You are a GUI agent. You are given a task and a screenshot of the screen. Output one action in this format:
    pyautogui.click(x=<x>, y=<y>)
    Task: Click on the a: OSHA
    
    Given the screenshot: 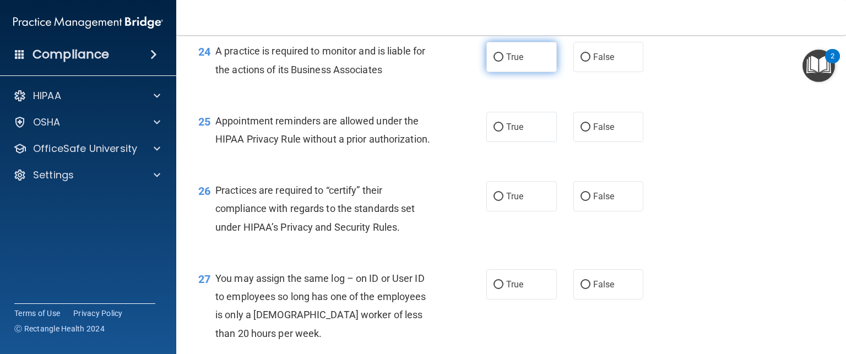 What is the action you would take?
    pyautogui.click(x=86, y=122)
    